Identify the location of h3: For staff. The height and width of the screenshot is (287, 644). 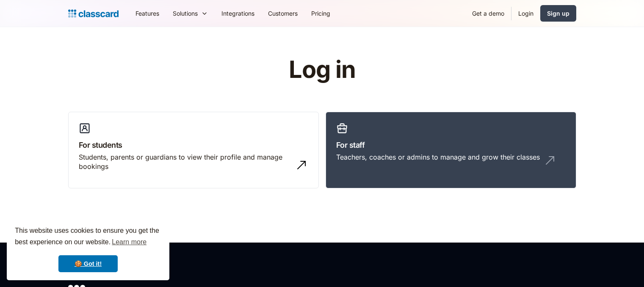
(451, 145).